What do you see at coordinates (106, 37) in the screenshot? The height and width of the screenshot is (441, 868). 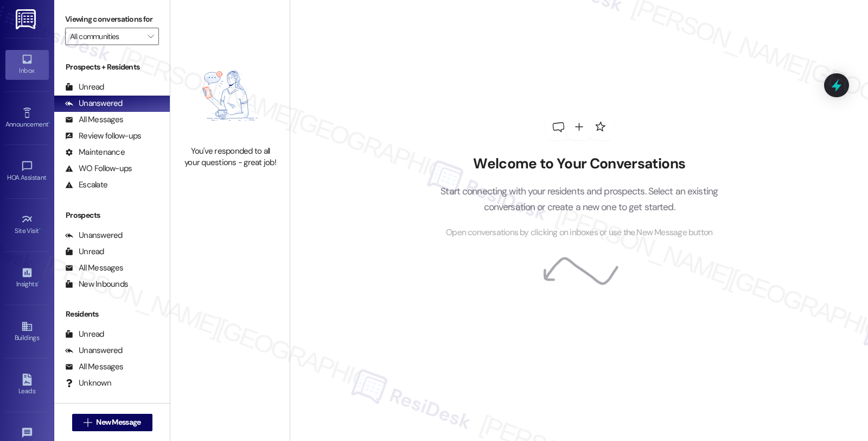 I see `input: All communities` at bounding box center [106, 37].